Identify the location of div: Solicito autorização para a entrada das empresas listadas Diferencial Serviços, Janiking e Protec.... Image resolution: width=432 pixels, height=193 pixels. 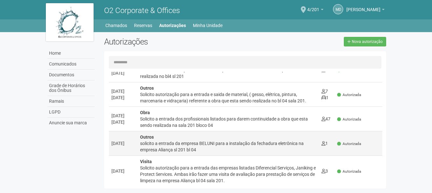
(228, 175).